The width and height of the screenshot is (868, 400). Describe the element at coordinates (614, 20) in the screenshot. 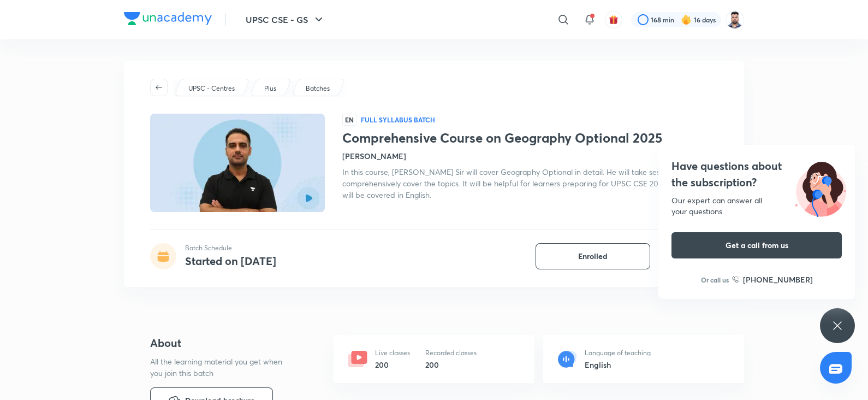

I see `button: avatar` at that location.